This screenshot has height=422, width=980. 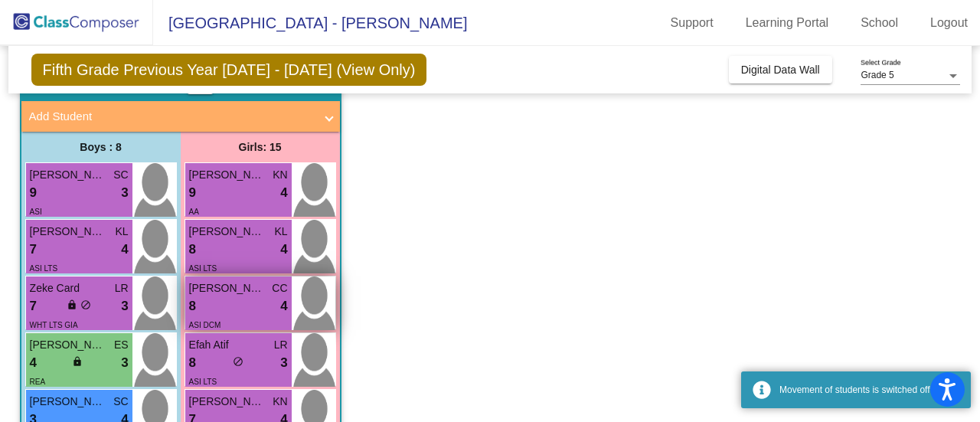 I want to click on span: WHT LTS GIA, so click(x=53, y=325).